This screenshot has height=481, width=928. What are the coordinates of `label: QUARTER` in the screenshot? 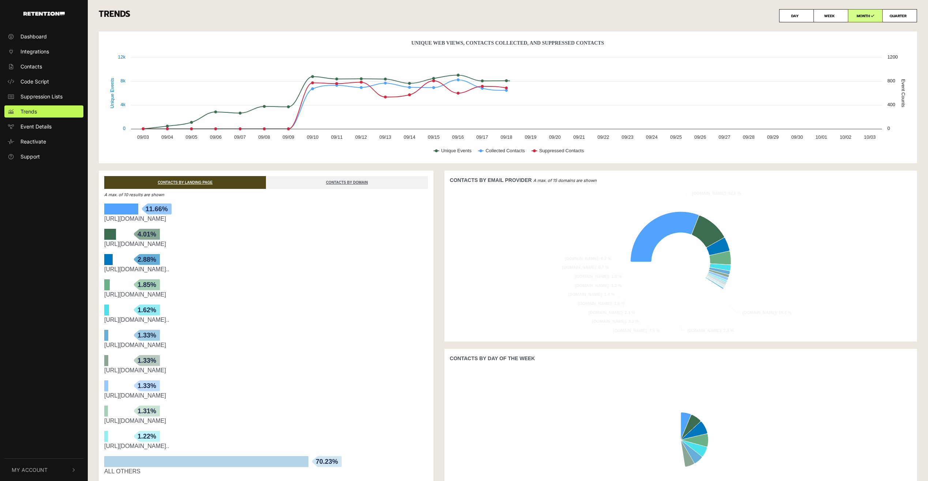 It's located at (900, 16).